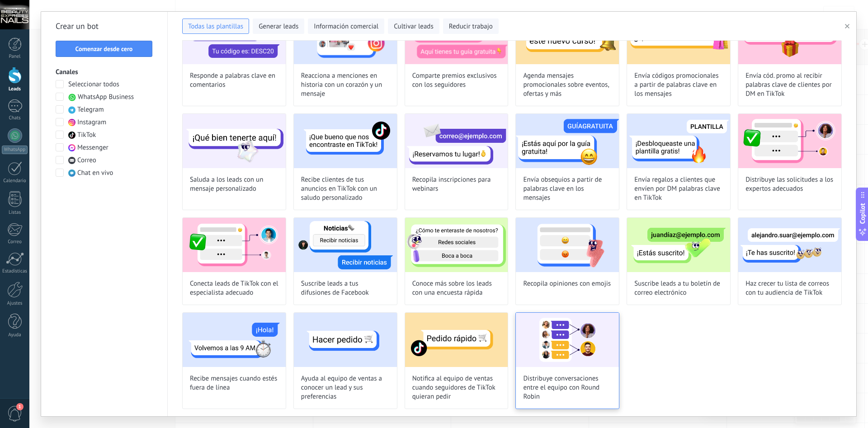 The width and height of the screenshot is (868, 428). Describe the element at coordinates (93, 85) in the screenshot. I see `span: Seleccionar todos` at that location.